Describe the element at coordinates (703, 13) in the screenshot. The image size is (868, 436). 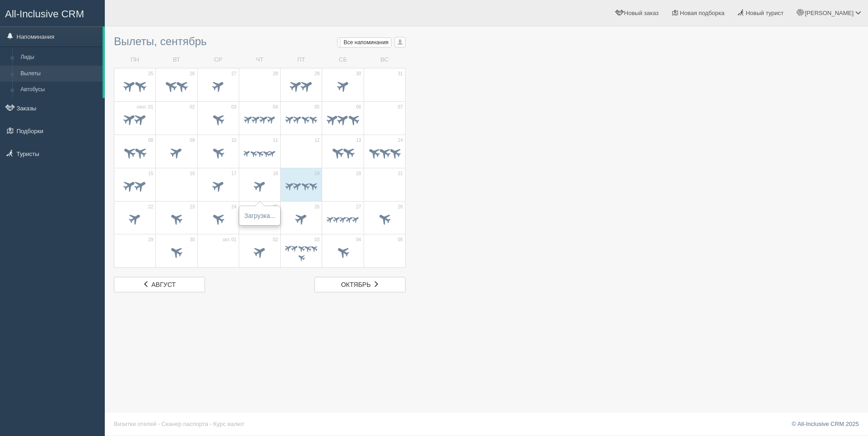
I see `span: Новая подборка` at that location.